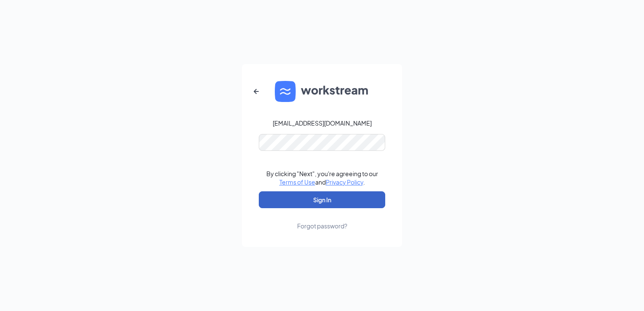 Image resolution: width=644 pixels, height=311 pixels. Describe the element at coordinates (322, 219) in the screenshot. I see `a: Forgot password?` at that location.